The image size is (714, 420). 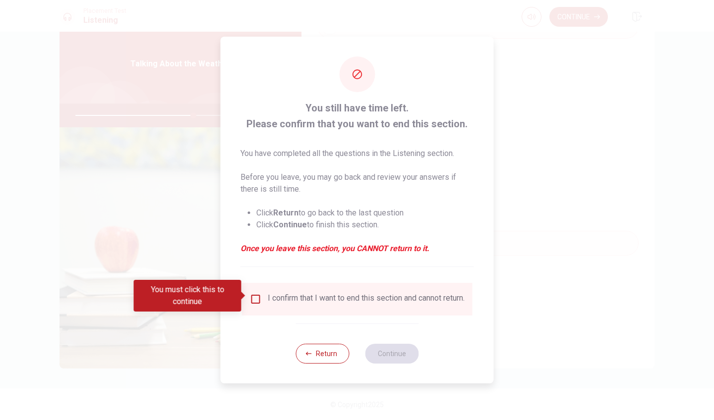 I want to click on span: You still have time left. Please confirm that you want to end this section., so click(x=357, y=116).